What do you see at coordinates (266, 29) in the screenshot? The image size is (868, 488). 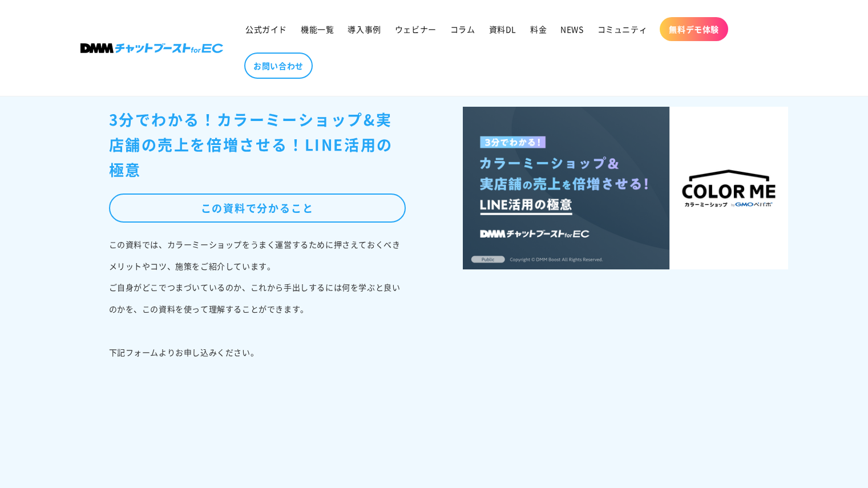 I see `span: 公式ガイド` at bounding box center [266, 29].